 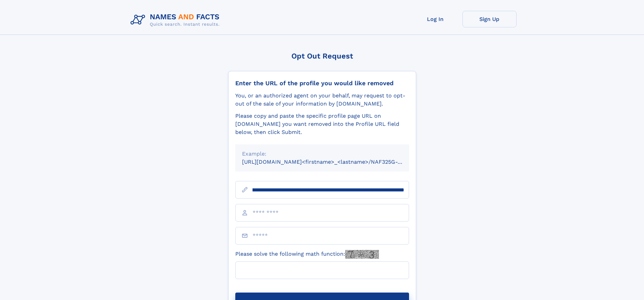 What do you see at coordinates (322, 100) in the screenshot?
I see `div: You, or an authorized agent on your behalf, may request to opt-out of the sale of your informatio...` at bounding box center [322, 100].